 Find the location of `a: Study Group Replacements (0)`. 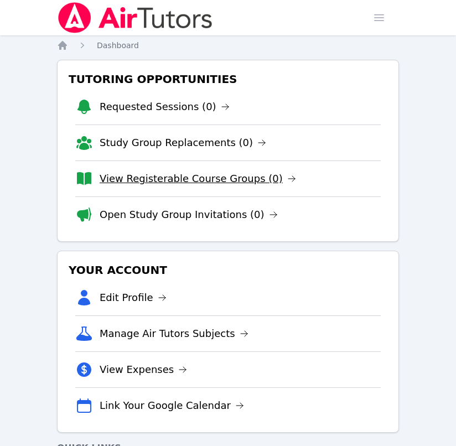

a: Study Group Replacements (0) is located at coordinates (183, 143).